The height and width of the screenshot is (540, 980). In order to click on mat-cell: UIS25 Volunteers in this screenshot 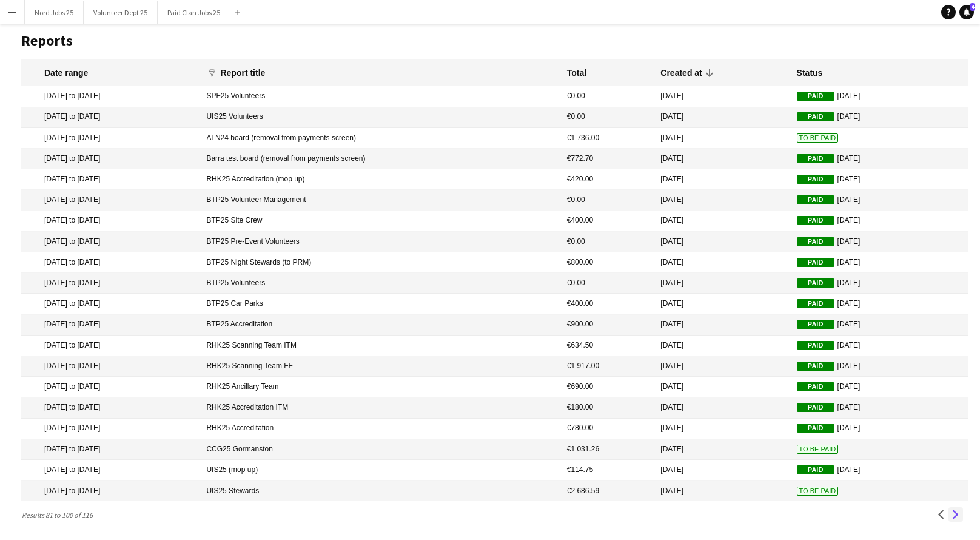, I will do `click(380, 118)`.